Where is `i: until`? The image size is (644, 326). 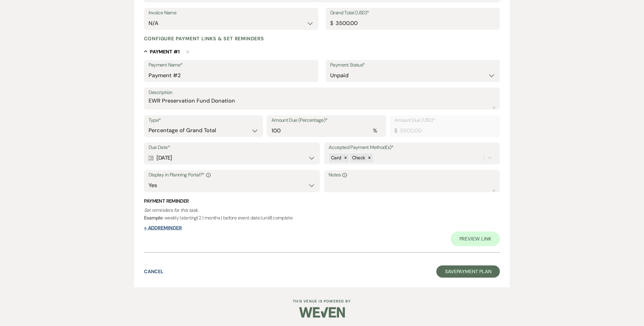
i: until is located at coordinates (267, 218).